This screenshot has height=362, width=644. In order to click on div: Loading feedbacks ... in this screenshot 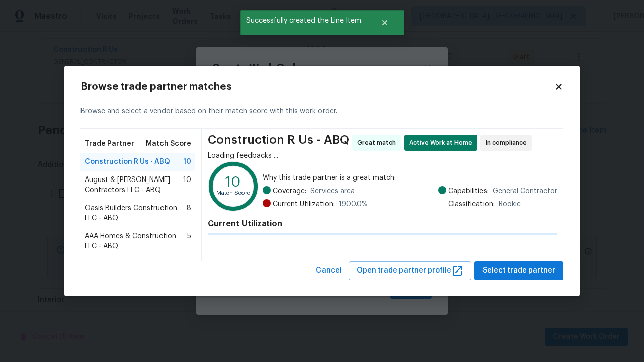, I will do `click(382, 156)`.